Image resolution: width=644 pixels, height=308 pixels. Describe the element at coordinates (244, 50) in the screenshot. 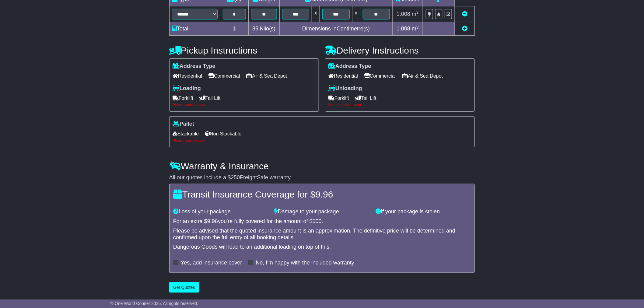

I see `h4: Pickup Instructions` at that location.